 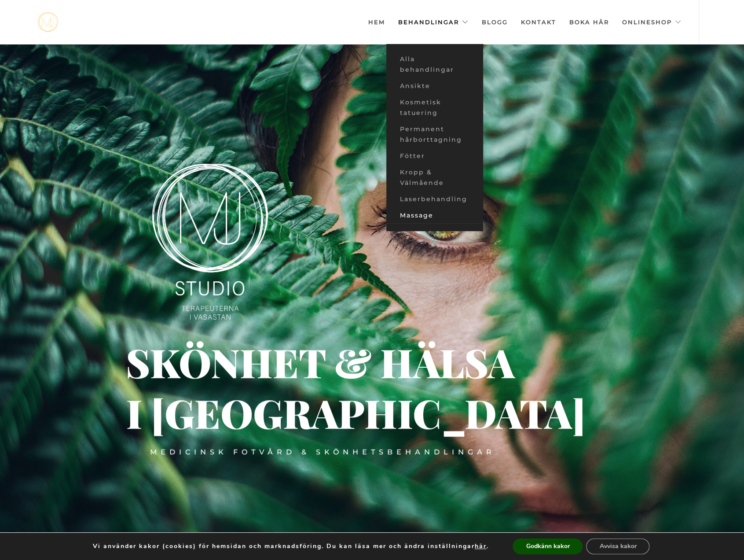 I want to click on button: Avvisa kakor, so click(x=618, y=546).